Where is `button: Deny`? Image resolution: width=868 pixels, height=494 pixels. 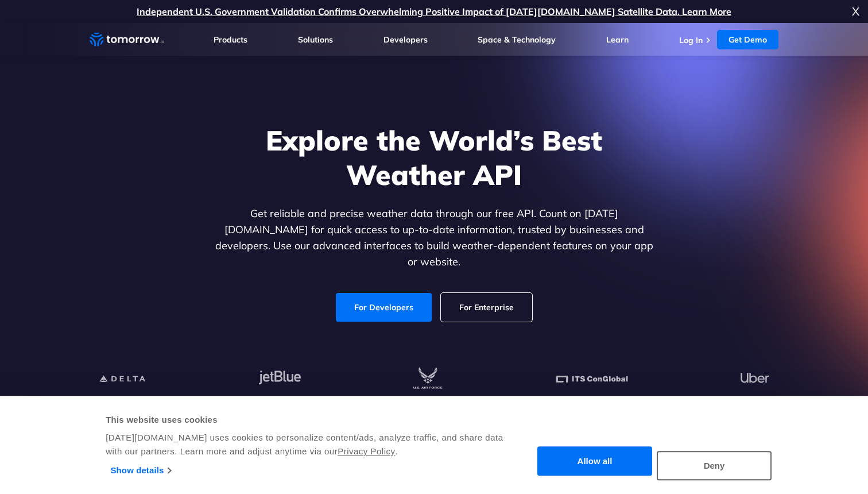 button: Deny is located at coordinates (714, 465).